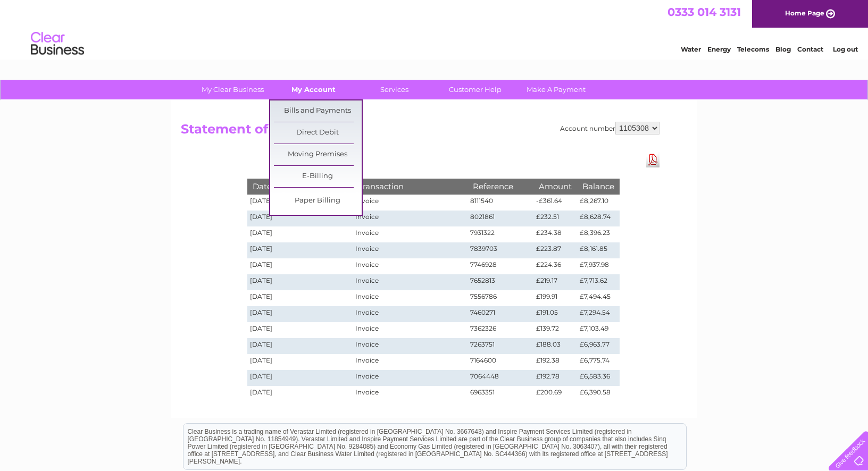 This screenshot has height=471, width=868. What do you see at coordinates (555, 362) in the screenshot?
I see `td: £192.38` at bounding box center [555, 362].